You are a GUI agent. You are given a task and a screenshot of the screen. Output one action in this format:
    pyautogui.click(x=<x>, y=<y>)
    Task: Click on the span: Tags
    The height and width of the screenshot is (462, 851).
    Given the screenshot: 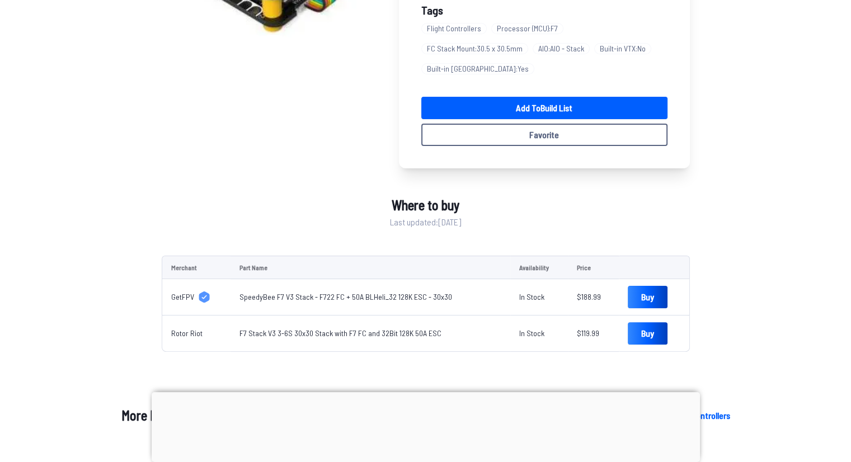 What is the action you would take?
    pyautogui.click(x=432, y=10)
    